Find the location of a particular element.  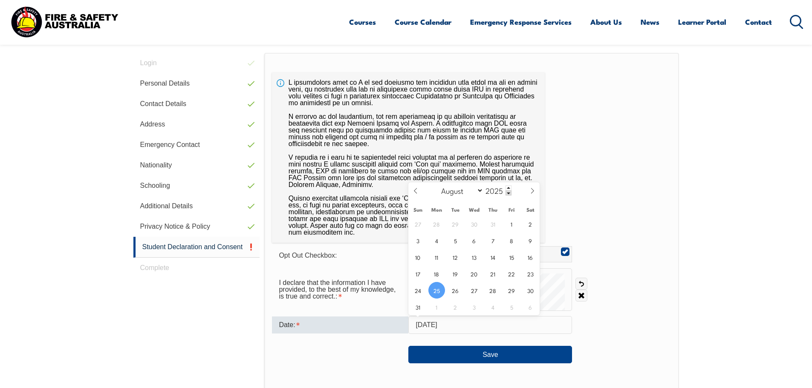

span: August 27, 2025 is located at coordinates (474, 290).